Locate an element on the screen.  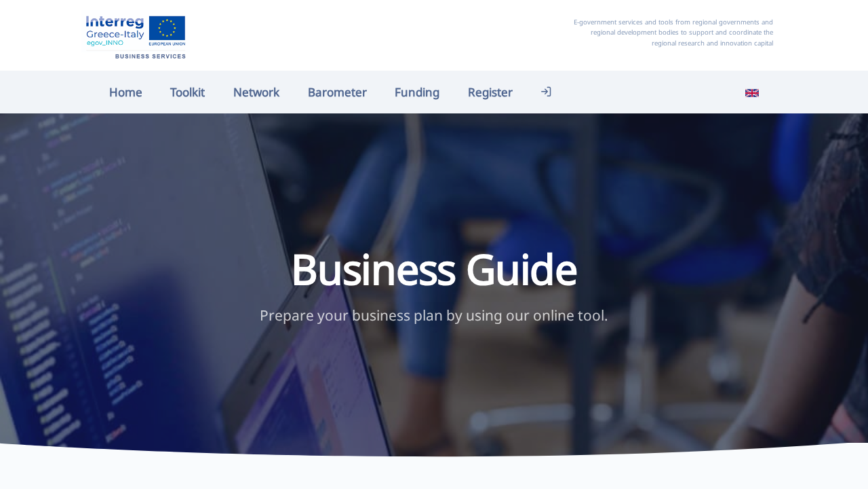
img: Home is located at coordinates (136, 35).